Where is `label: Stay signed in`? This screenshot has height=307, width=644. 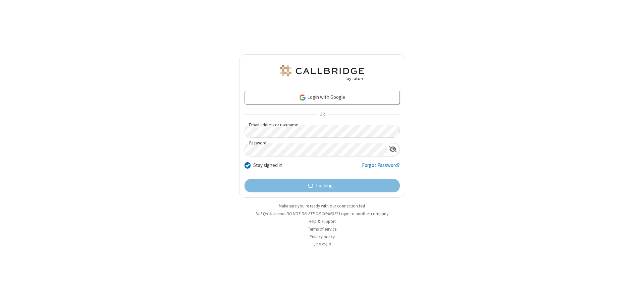
label: Stay signed in is located at coordinates (268, 165).